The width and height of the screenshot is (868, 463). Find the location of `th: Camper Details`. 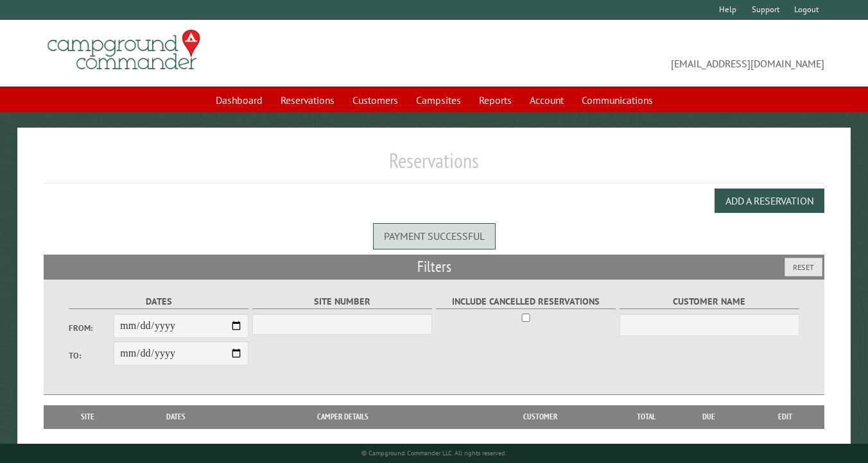

th: Camper Details is located at coordinates (342, 417).